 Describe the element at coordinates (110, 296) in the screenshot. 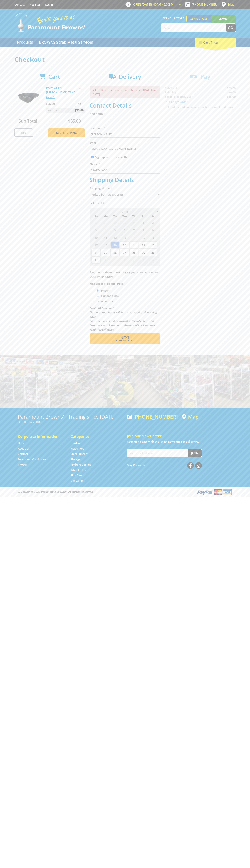

I see `label: Someone Else` at that location.